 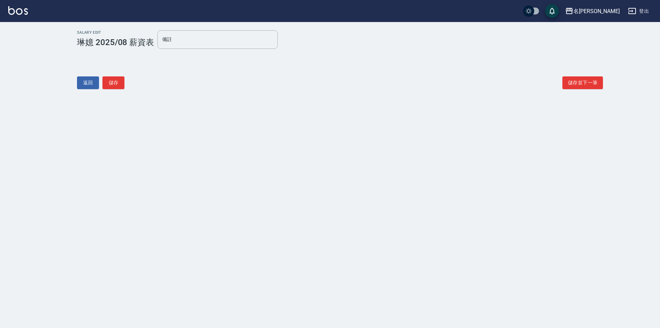 I want to click on button: 返回, so click(x=88, y=83).